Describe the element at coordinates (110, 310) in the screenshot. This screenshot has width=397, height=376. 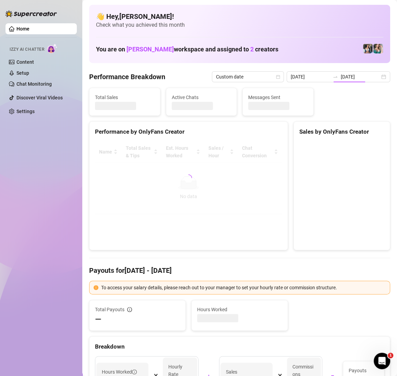
I see `span: Total Payouts` at that location.